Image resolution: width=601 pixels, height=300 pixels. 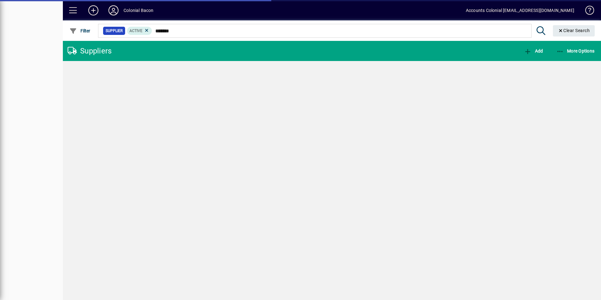 I want to click on a: Knowledge Base, so click(x=587, y=11).